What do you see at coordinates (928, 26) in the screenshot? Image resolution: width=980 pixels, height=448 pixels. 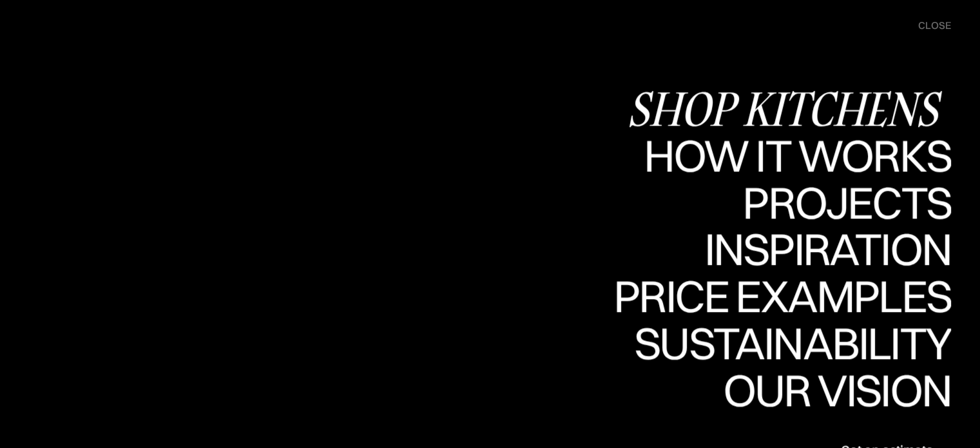 I see `div: menu` at bounding box center [928, 26].